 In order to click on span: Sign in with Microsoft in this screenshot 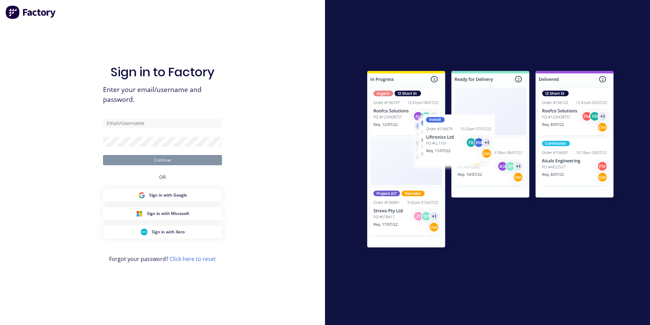, I will do `click(168, 213)`.